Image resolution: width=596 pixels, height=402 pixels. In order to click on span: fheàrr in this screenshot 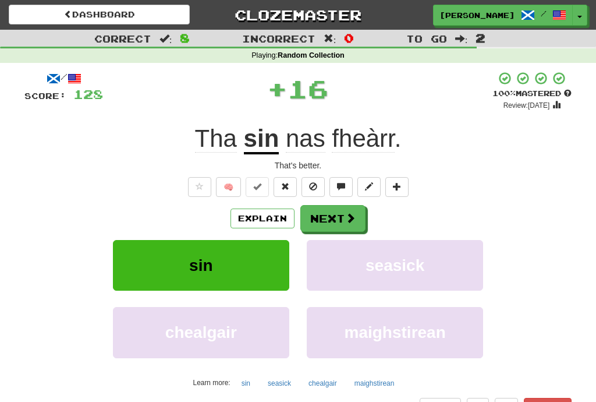, I will do `click(363, 139)`.